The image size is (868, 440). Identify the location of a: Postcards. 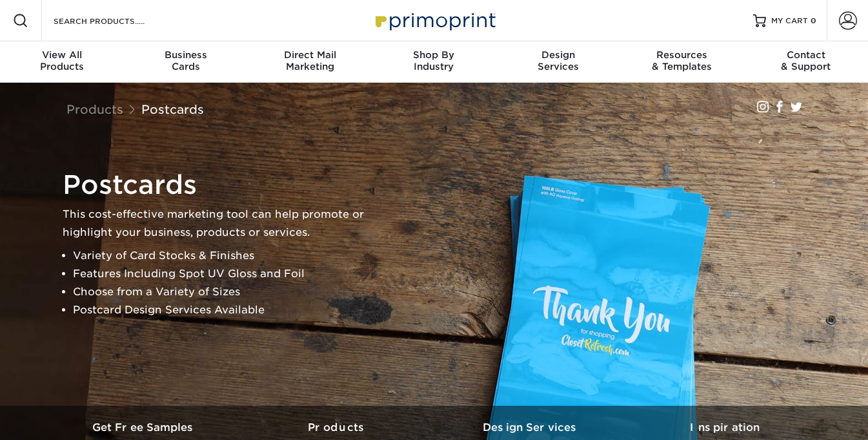
(173, 109).